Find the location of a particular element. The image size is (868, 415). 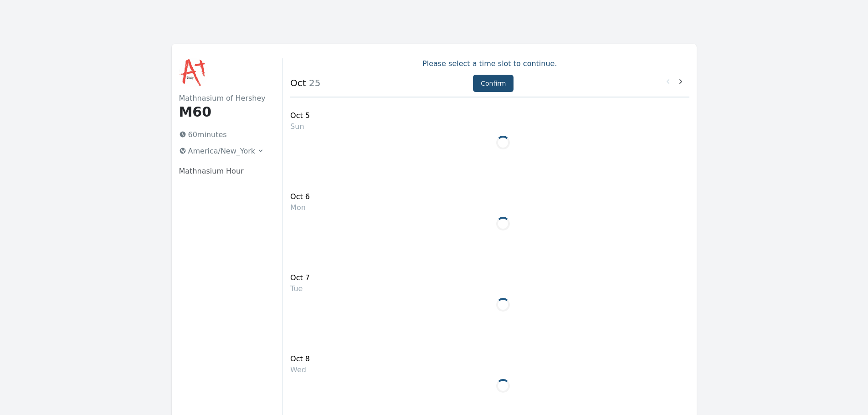

div: Oct 8 is located at coordinates (300, 358).